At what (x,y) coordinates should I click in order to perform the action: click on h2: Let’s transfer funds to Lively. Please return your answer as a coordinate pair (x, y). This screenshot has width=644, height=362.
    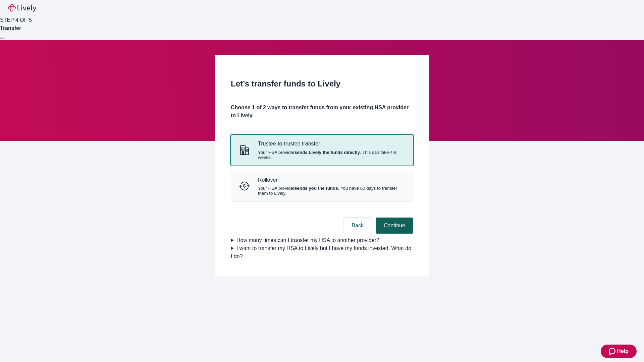
    Looking at the image, I should click on (322, 84).